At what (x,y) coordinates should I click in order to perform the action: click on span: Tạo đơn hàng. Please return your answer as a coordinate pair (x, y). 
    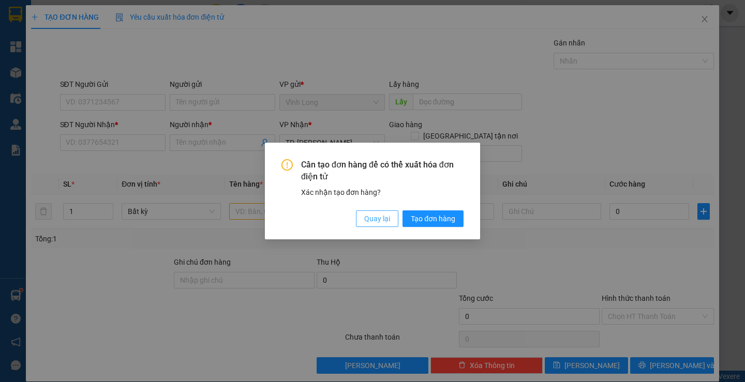
    Looking at the image, I should click on (433, 219).